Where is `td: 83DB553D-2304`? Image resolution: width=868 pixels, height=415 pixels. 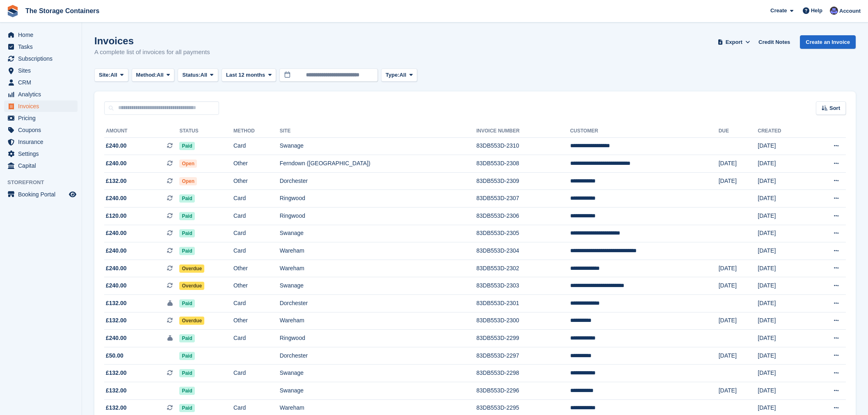
td: 83DB553D-2304 is located at coordinates (523, 251).